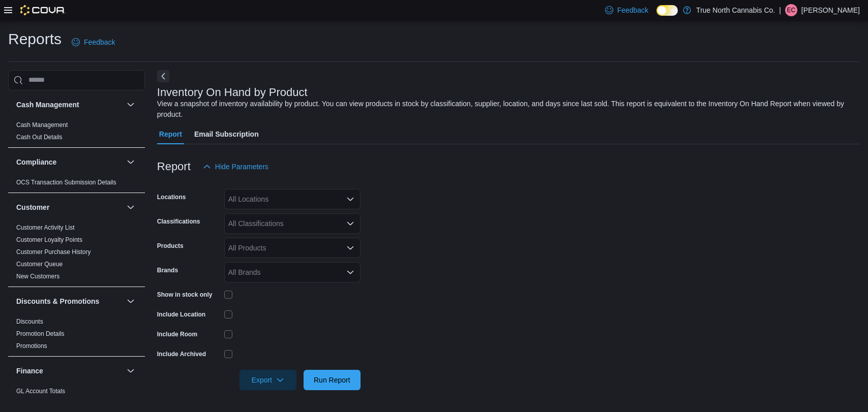  I want to click on h3: Discounts & Promotions, so click(58, 301).